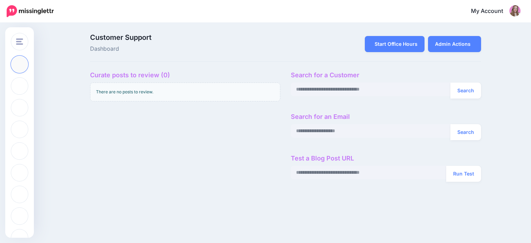 The image size is (531, 243). Describe the element at coordinates (394, 44) in the screenshot. I see `a: Start Office Hours` at that location.